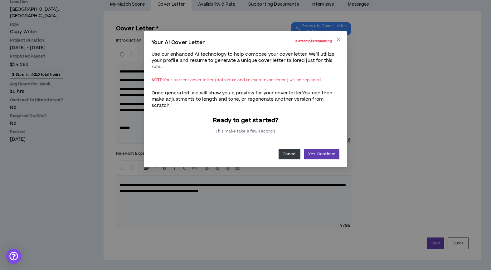 This screenshot has height=270, width=491. What do you see at coordinates (246, 131) in the screenshot?
I see `p: This make take a few seconds` at bounding box center [246, 131].